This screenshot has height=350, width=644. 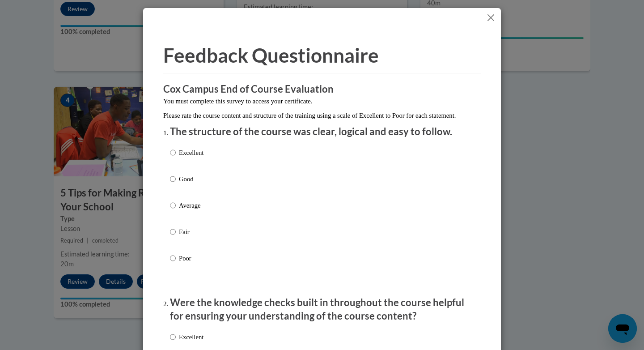 What do you see at coordinates (191, 206) in the screenshot?
I see `p: Average` at bounding box center [191, 206].